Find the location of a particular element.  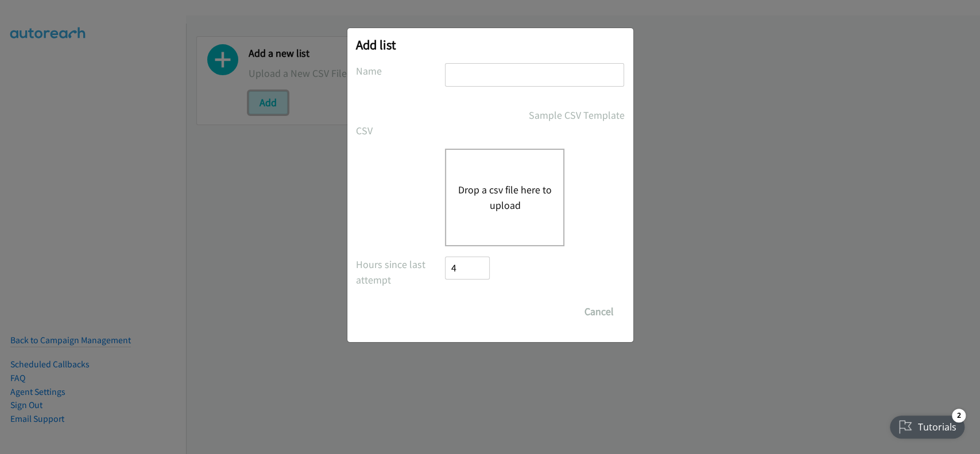

label: Hours since last attempt is located at coordinates (401, 272).